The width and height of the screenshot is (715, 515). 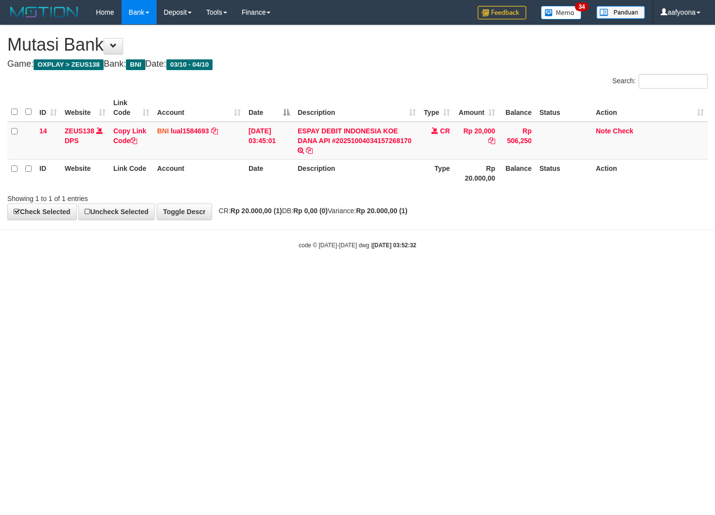 What do you see at coordinates (116, 212) in the screenshot?
I see `a: Uncheck Selected` at bounding box center [116, 212].